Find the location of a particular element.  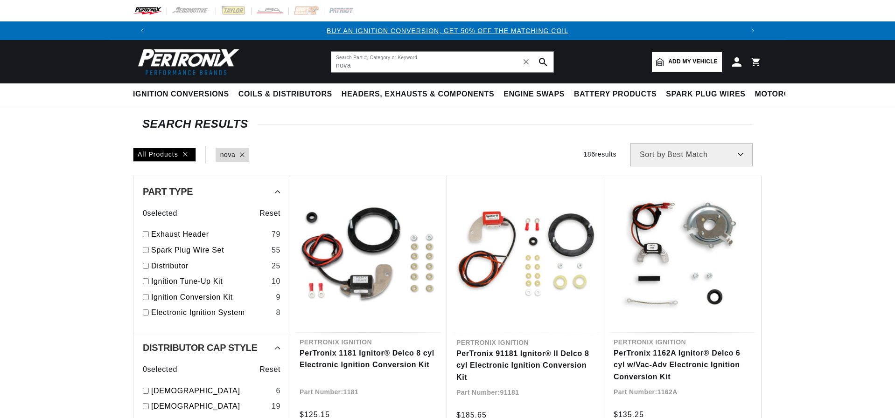

div: Announcement is located at coordinates (447, 31).